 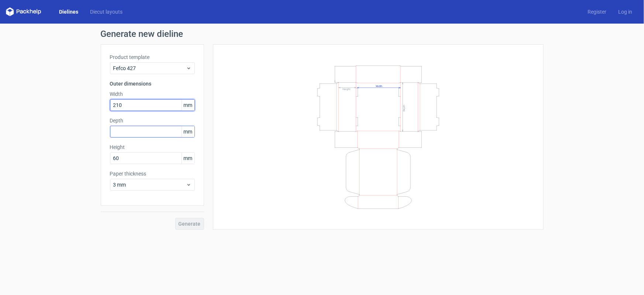 I want to click on a: Diecut layouts, so click(x=107, y=12).